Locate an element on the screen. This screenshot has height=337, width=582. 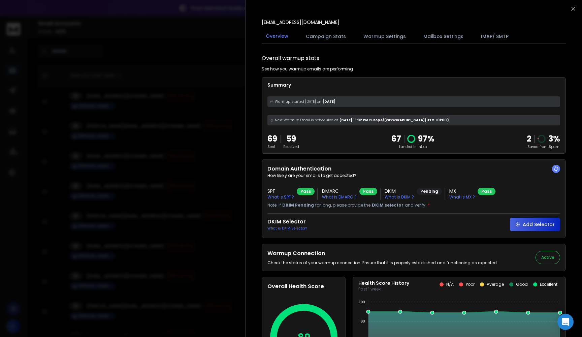
tspan: 100 is located at coordinates (362, 302).